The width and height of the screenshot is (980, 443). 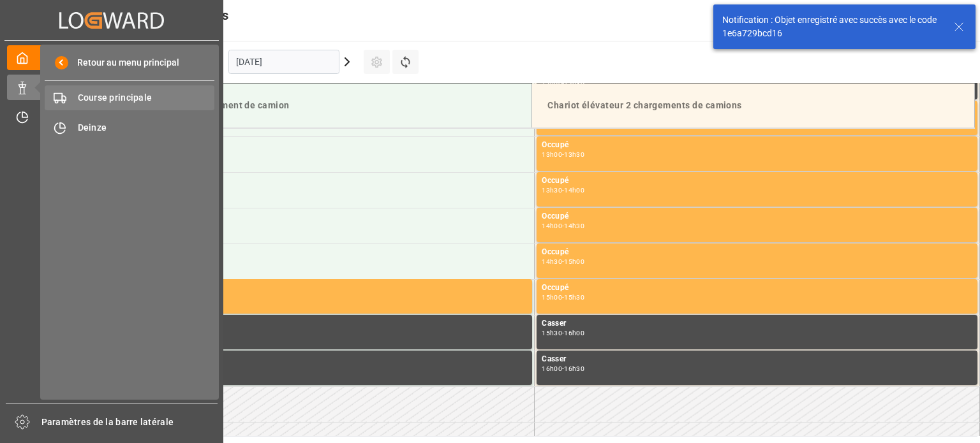 What do you see at coordinates (92, 127) in the screenshot?
I see `font: Deinze` at bounding box center [92, 127].